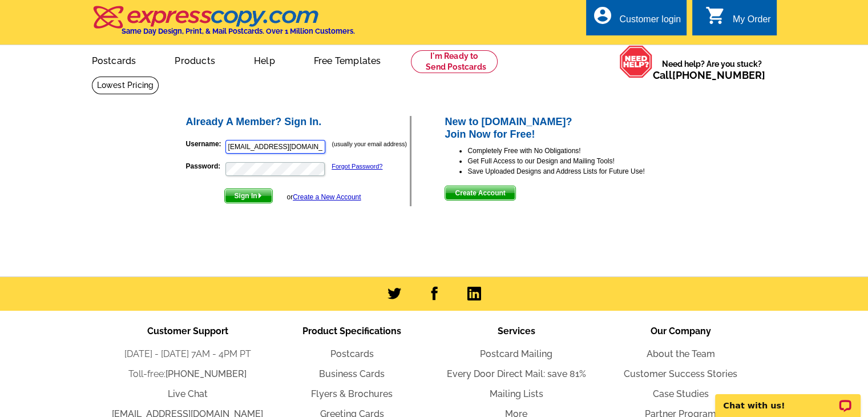  What do you see at coordinates (205, 144) in the screenshot?
I see `label: Username:` at bounding box center [205, 144].